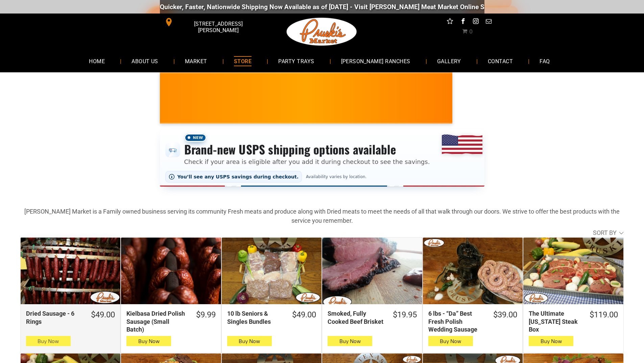 This screenshot has height=363, width=644. What do you see at coordinates (271, 317) in the screenshot?
I see `a: $49.0010 lb Seniors & Singles Bundles` at bounding box center [271, 317].